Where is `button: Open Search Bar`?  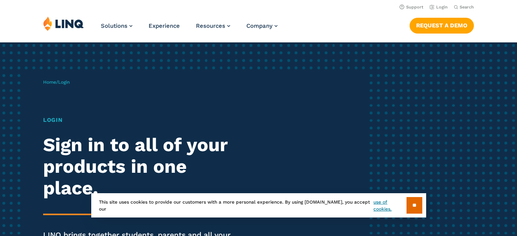
button: Open Search Bar is located at coordinates (464, 7).